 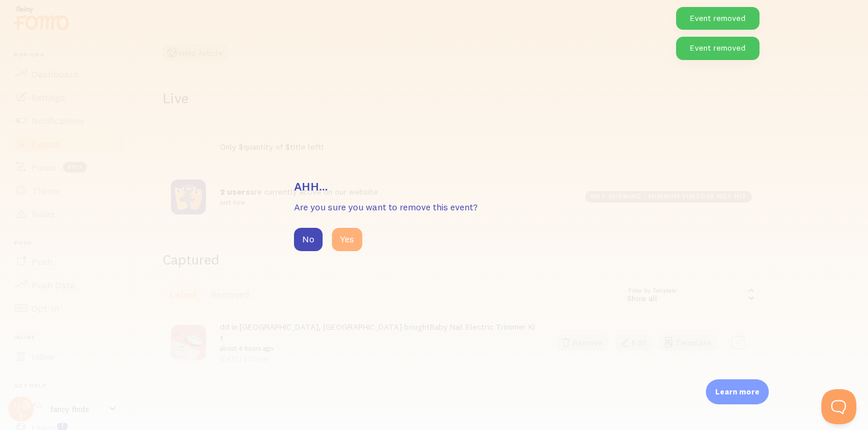 What do you see at coordinates (347, 239) in the screenshot?
I see `button: Yes` at bounding box center [347, 239].